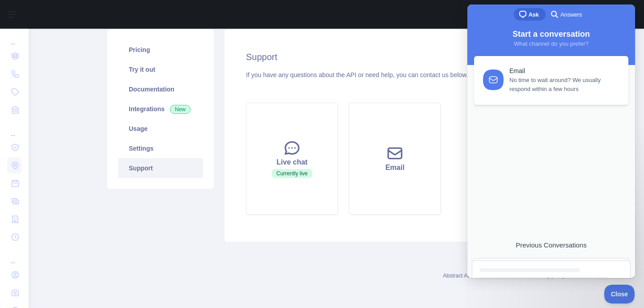  What do you see at coordinates (55, 10) in the screenshot?
I see `span: chat-square` at bounding box center [55, 10].